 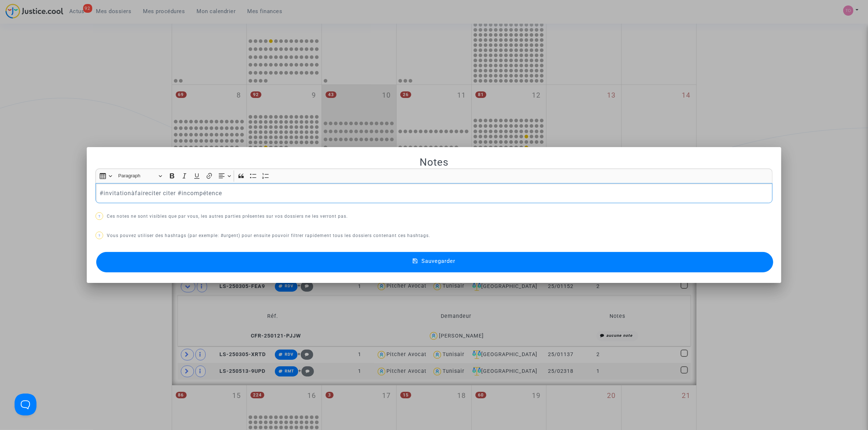 What do you see at coordinates (435, 262) in the screenshot?
I see `button: Sauvegarder` at bounding box center [435, 262].